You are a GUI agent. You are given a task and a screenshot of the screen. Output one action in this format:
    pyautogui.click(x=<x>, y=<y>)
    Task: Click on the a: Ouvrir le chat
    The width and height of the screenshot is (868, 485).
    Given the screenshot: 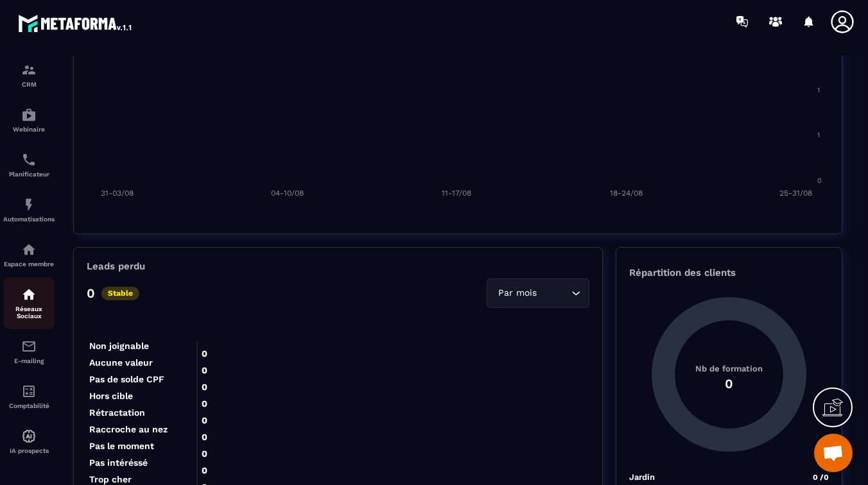 What is the action you would take?
    pyautogui.click(x=834, y=453)
    